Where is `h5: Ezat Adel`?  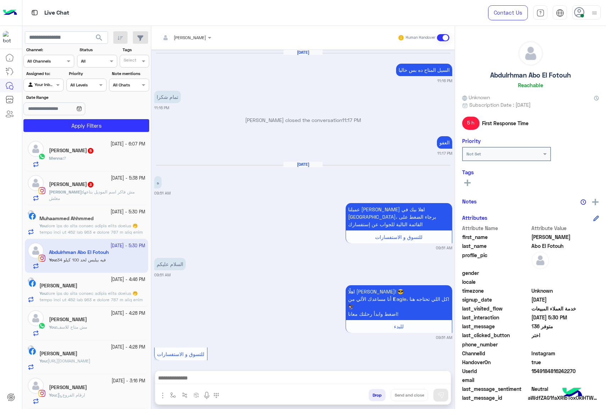
h5: Ezat Adel is located at coordinates (58, 285).